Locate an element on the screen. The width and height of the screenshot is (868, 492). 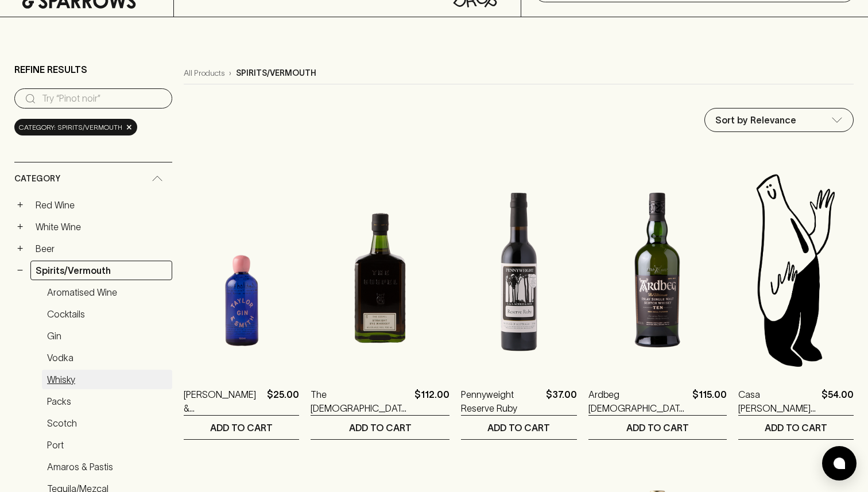
img: Blackhearts & Sparrows Man is located at coordinates (796, 270).